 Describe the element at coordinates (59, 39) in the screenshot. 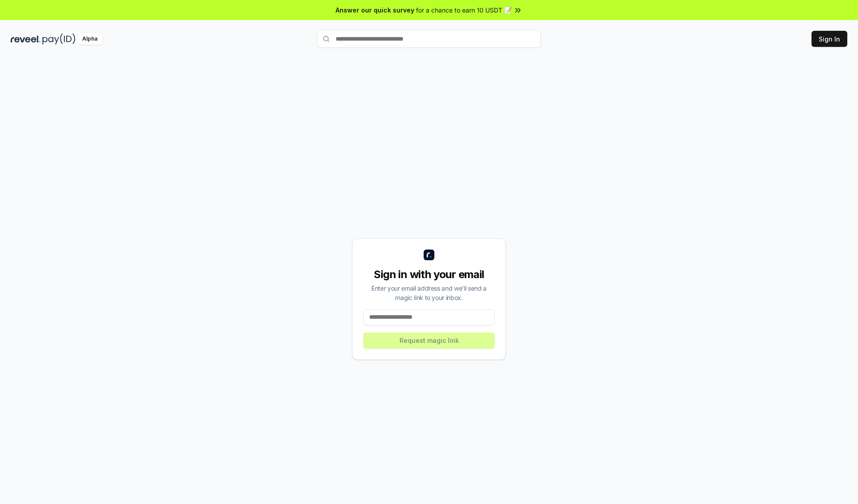

I see `img: pay_id` at that location.